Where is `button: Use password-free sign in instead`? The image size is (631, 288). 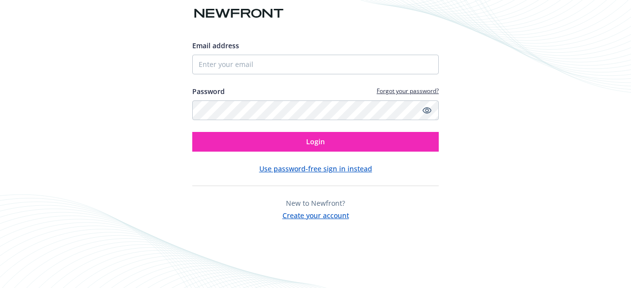 button: Use password-free sign in instead is located at coordinates (316, 169).